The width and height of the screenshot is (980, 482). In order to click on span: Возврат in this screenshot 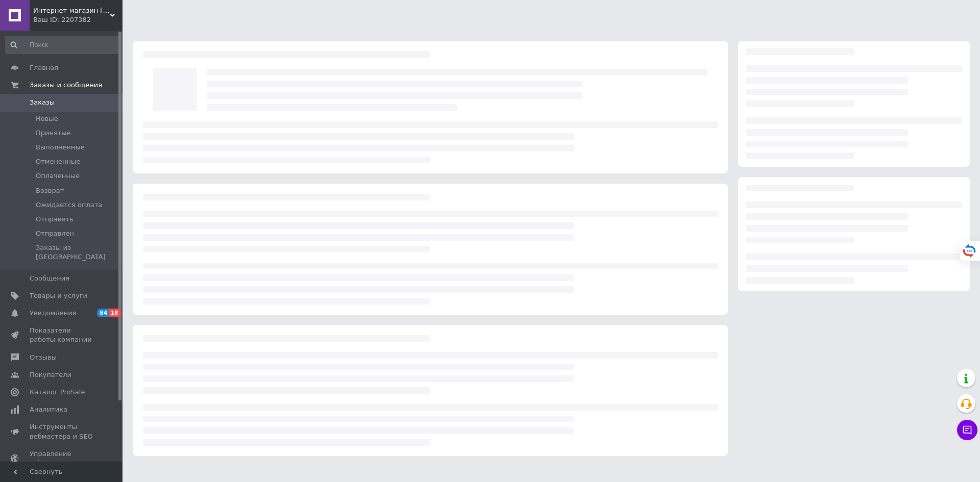, I will do `click(50, 191)`.